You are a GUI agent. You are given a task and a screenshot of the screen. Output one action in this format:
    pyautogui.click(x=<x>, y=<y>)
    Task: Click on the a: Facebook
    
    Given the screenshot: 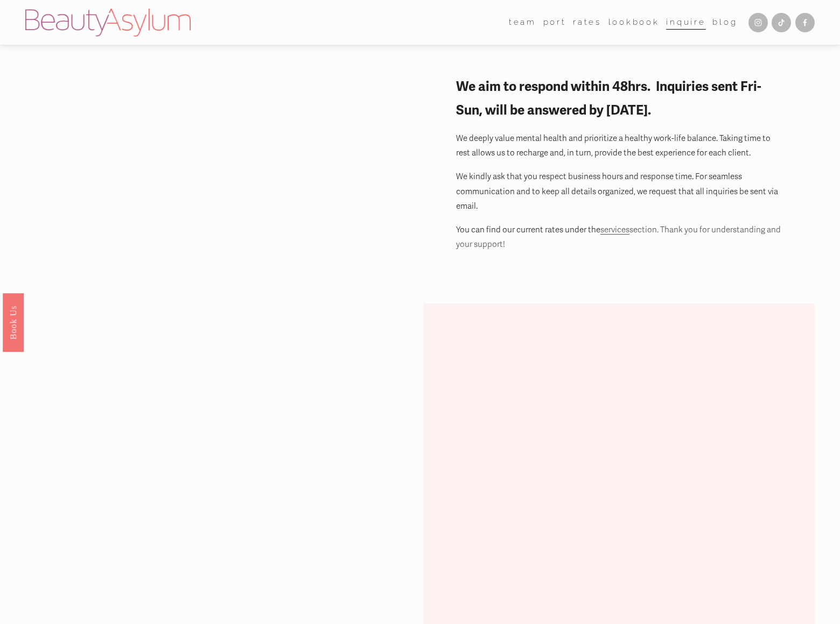 What is the action you would take?
    pyautogui.click(x=805, y=23)
    